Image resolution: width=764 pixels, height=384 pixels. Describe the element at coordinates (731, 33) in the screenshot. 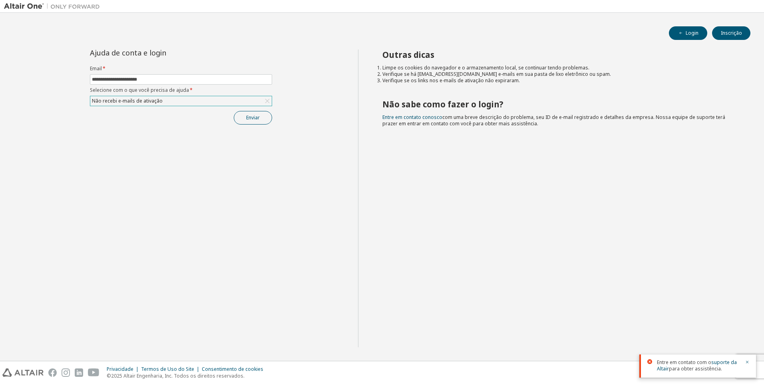

I see `button: Inscrição` at that location.